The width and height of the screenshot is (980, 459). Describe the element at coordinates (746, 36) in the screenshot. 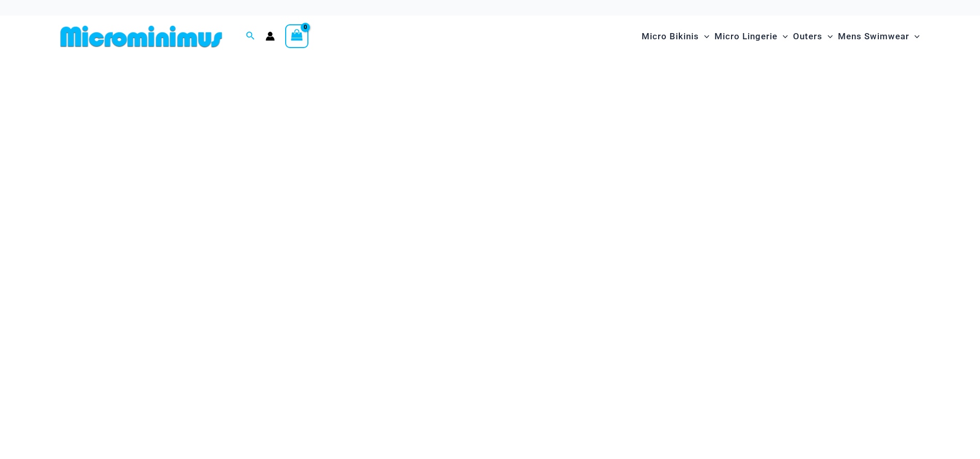

I see `span: Micro Lingerie` at that location.